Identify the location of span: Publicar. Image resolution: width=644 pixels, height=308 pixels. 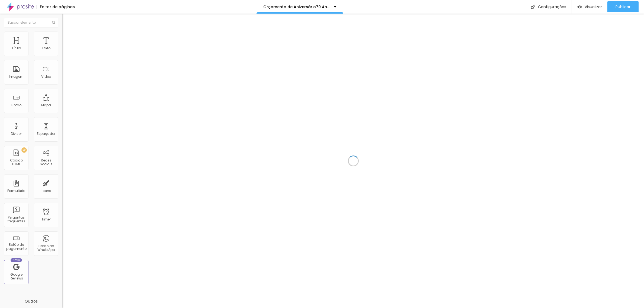
(623, 7).